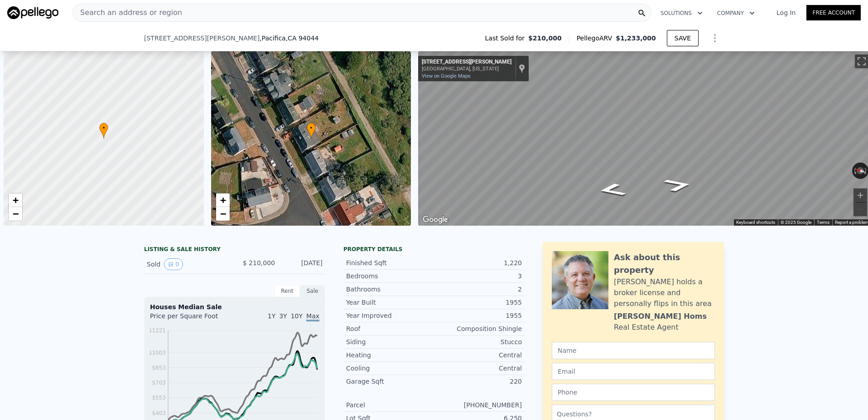 This screenshot has height=420, width=868. What do you see at coordinates (313, 291) in the screenshot?
I see `div: Sale` at bounding box center [313, 291].